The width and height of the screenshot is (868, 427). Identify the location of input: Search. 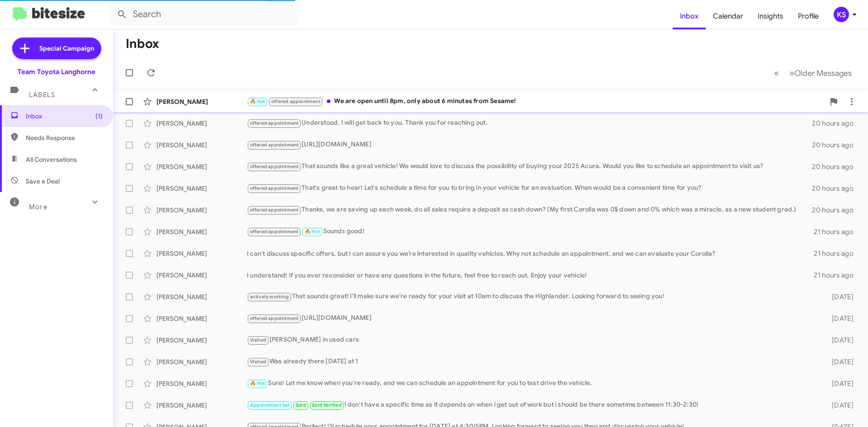
(204, 14).